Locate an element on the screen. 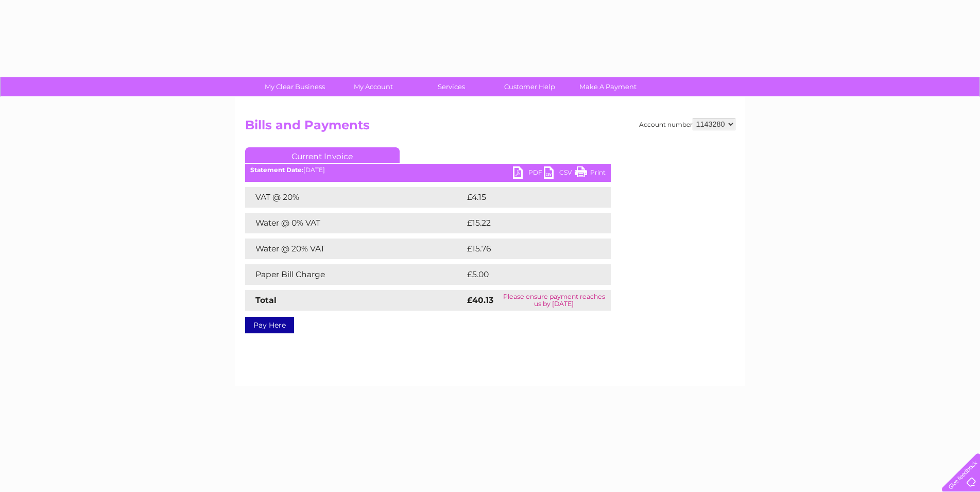 This screenshot has width=980, height=492. td: £4.15 is located at coordinates (525, 197).